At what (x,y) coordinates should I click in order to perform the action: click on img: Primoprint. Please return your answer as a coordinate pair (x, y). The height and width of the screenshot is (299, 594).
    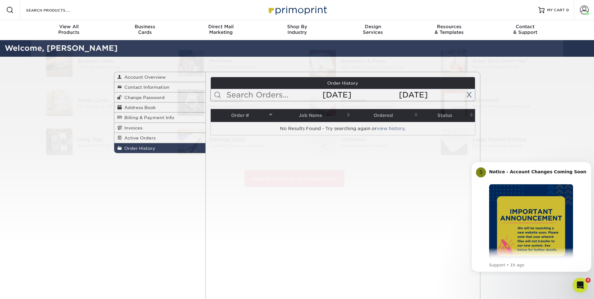
    Looking at the image, I should click on (297, 10).